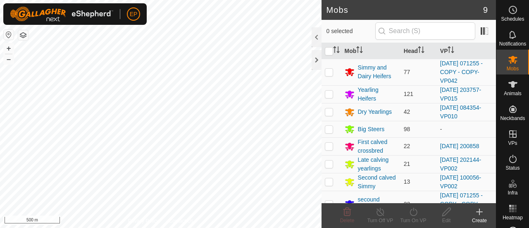 The width and height of the screenshot is (529, 228). Describe the element at coordinates (413, 220) in the screenshot. I see `div: Turn On VP` at that location.